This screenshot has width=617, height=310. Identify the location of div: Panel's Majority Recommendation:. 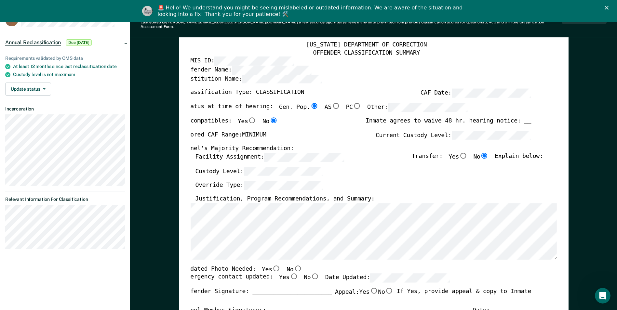
(357, 149).